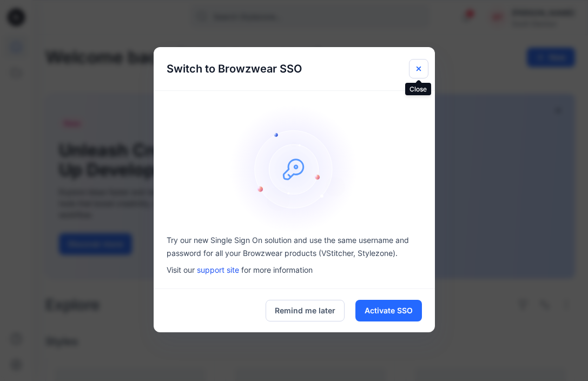  Describe the element at coordinates (388, 311) in the screenshot. I see `button: Activate SSO` at that location.